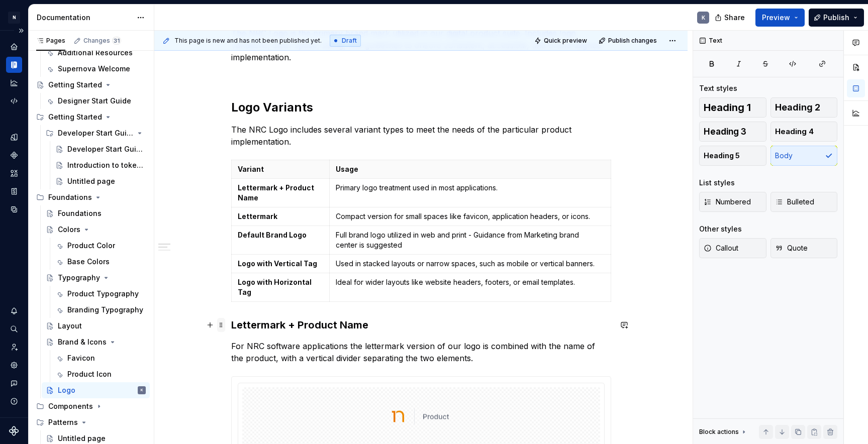  I want to click on button: Numbered, so click(733, 202).